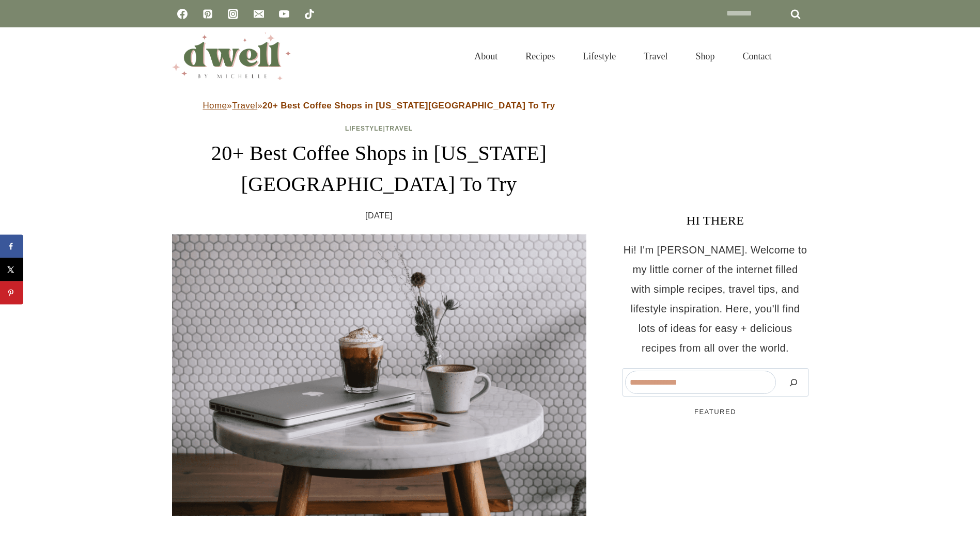 The width and height of the screenshot is (980, 539). What do you see at coordinates (716, 220) in the screenshot?
I see `h3: HI THERE` at bounding box center [716, 220].